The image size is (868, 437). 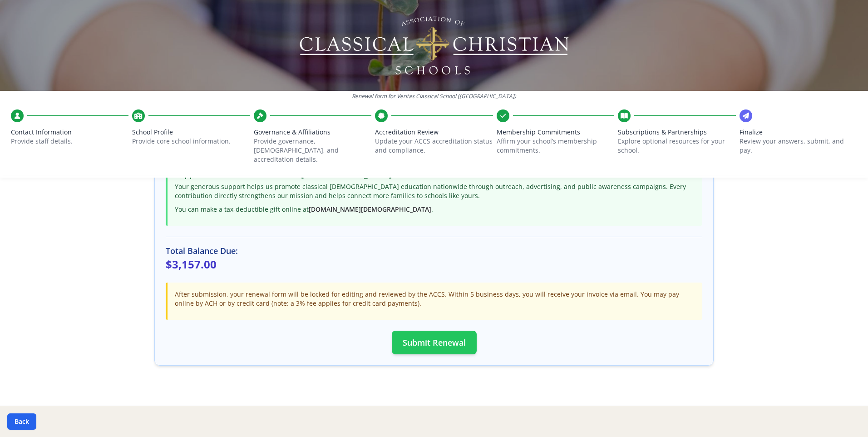 What do you see at coordinates (190, 132) in the screenshot?
I see `span: School Profile` at bounding box center [190, 132].